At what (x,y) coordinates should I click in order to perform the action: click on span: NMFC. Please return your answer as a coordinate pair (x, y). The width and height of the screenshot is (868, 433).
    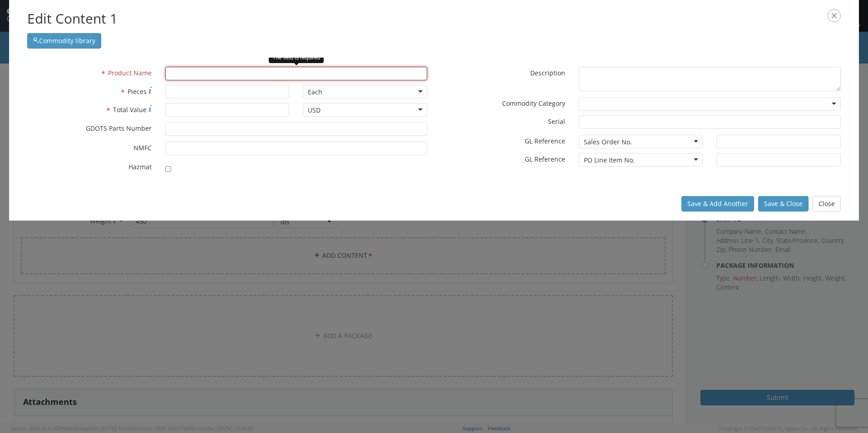
    Looking at the image, I should click on (142, 147).